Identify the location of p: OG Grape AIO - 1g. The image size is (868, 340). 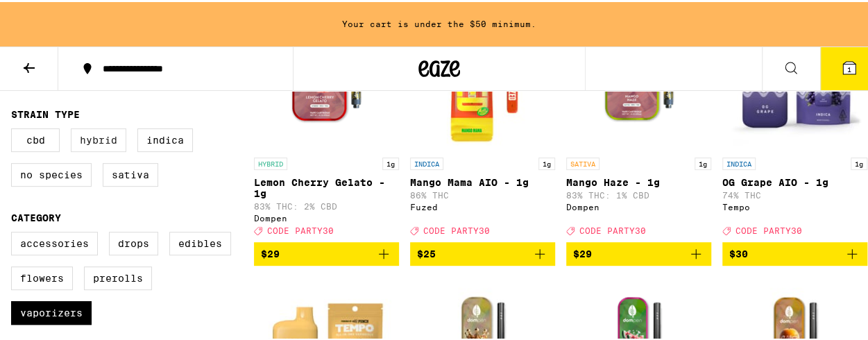
(795, 181).